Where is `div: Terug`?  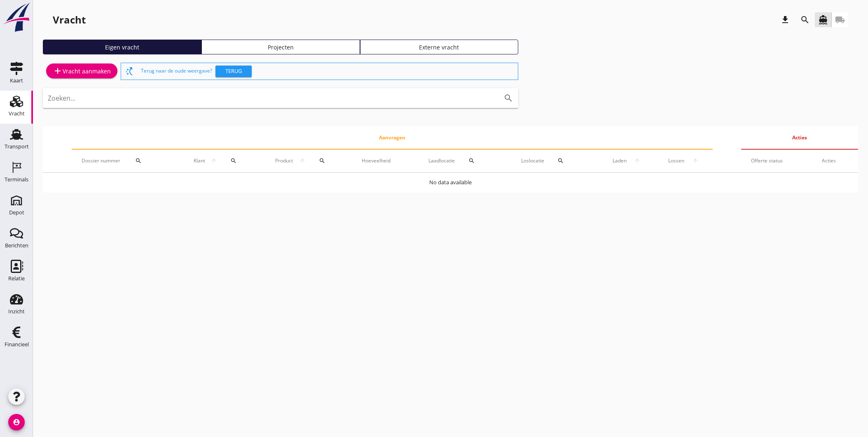 div: Terug is located at coordinates (234, 72).